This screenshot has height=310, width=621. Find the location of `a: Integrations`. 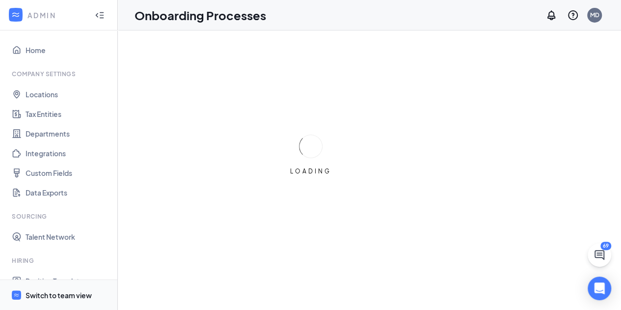

a: Integrations is located at coordinates (67, 153).